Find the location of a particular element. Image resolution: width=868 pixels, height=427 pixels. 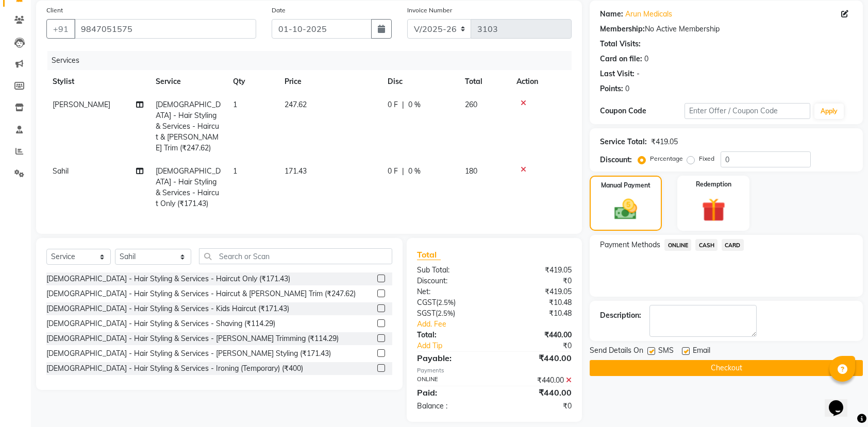

div: Net: is located at coordinates (451, 291).